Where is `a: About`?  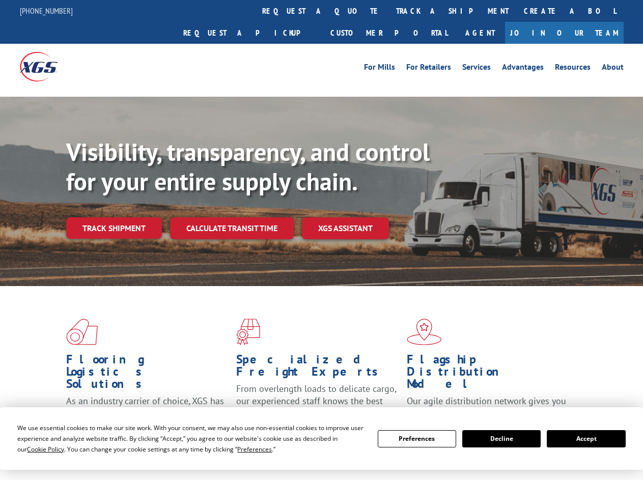 a: About is located at coordinates (613, 69).